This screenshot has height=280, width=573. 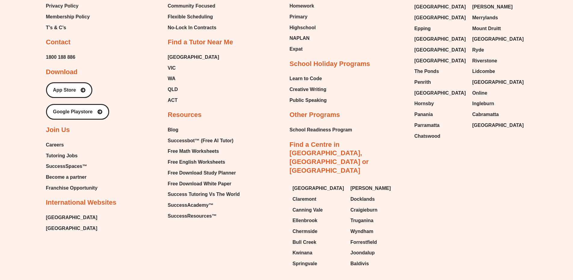 I want to click on span: Free English Worksheets, so click(x=197, y=162).